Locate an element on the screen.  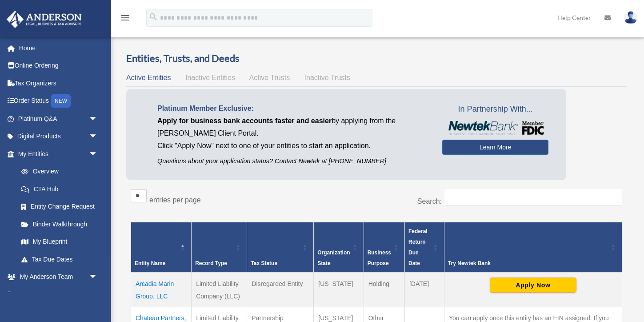
p: Click "Apply Now" next to one of your entities to start an application. is located at coordinates (293, 146).